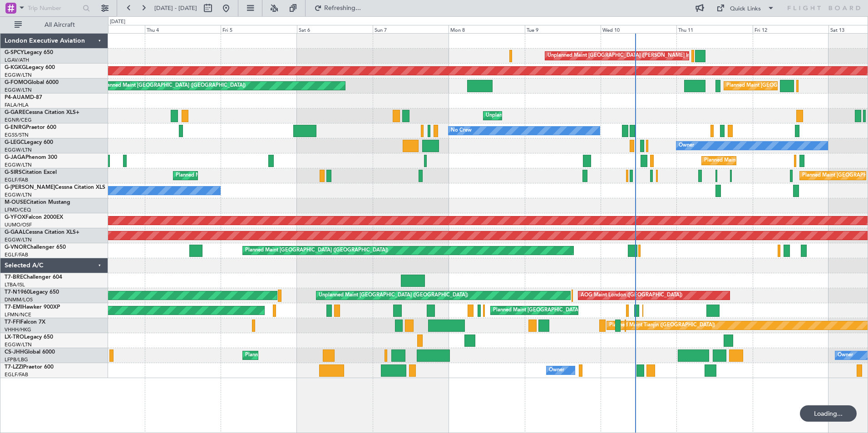 This screenshot has width=868, height=433. I want to click on a: G-GARECessna Citation XLS+, so click(42, 112).